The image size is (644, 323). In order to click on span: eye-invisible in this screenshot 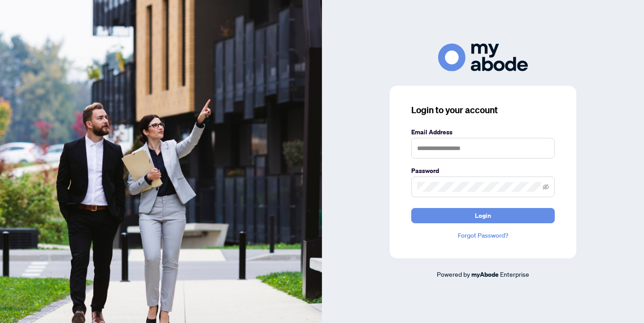, I will do `click(546, 187)`.